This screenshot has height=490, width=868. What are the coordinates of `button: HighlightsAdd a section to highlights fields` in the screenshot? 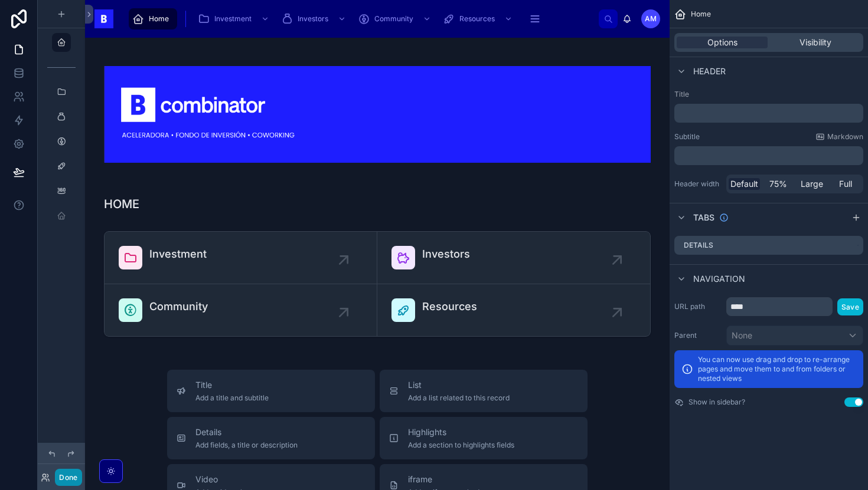 It's located at (484, 438).